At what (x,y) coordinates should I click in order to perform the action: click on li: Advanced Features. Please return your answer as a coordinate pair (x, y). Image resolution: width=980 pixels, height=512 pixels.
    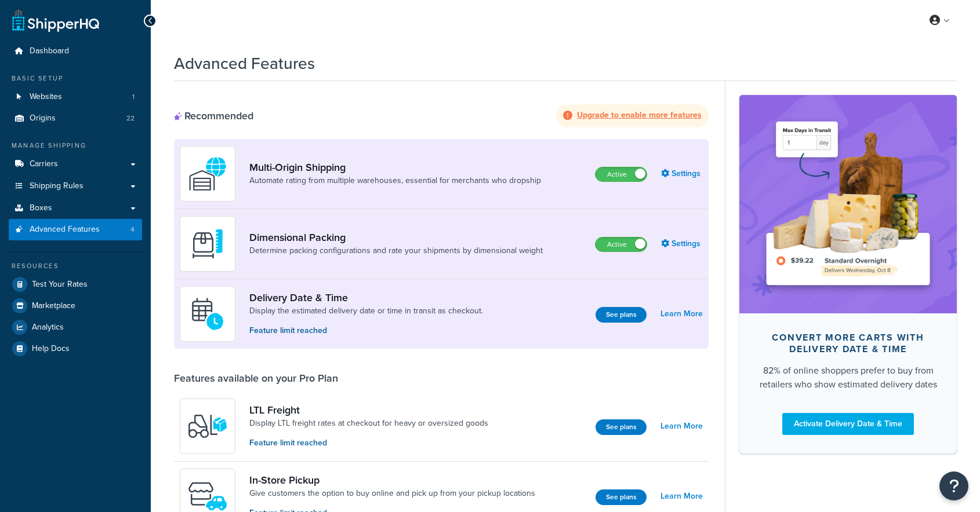
    Looking at the image, I should click on (75, 229).